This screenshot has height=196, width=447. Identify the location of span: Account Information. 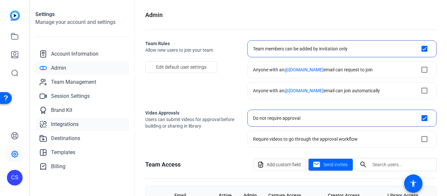
(75, 54).